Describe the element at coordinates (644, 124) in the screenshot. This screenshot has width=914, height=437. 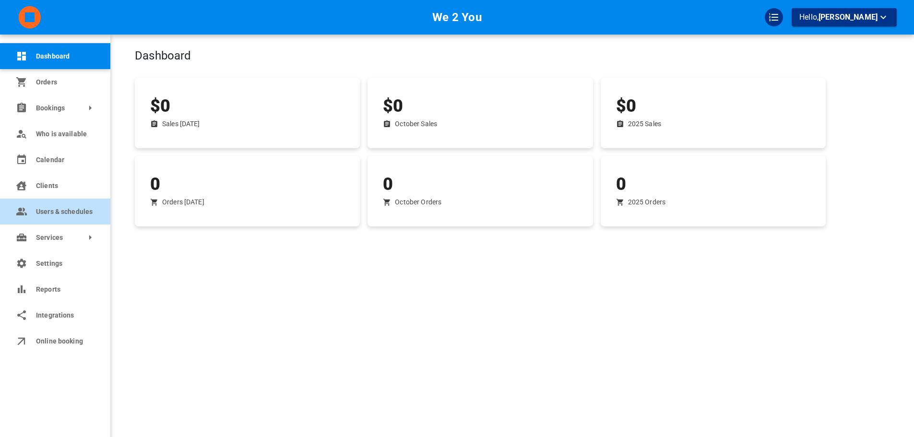
I see `p: 2025 Sales` at that location.